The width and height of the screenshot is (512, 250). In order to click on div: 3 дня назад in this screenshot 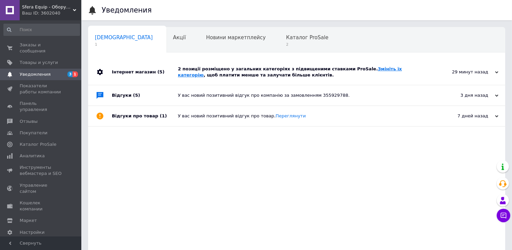, I will do `click(465, 96)`.